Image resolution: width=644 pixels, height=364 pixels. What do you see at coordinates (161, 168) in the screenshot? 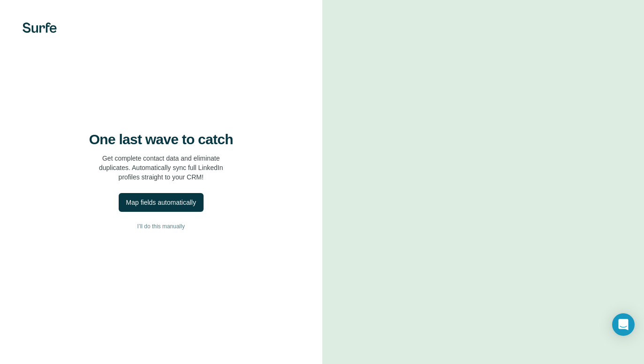
I see `p: Get complete contact data and eliminate duplicates. Automatically sync full LinkedIn profiles str...` at bounding box center [161, 168].